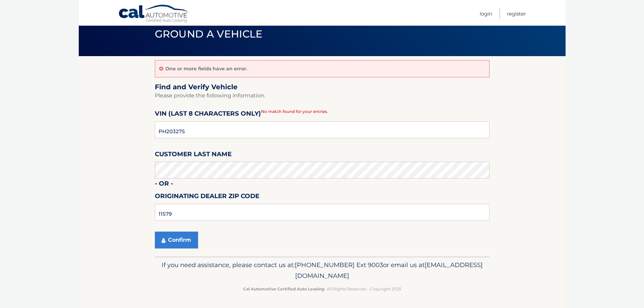 The height and width of the screenshot is (308, 644). Describe the element at coordinates (517, 14) in the screenshot. I see `a: Register` at that location.